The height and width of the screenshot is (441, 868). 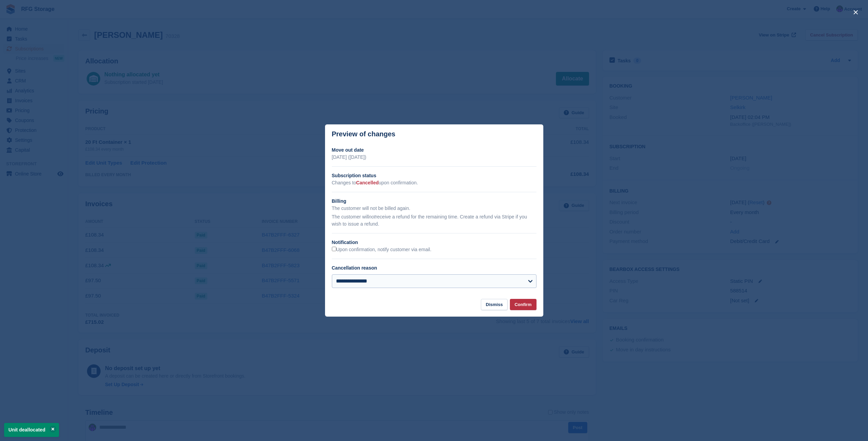 What do you see at coordinates (523, 304) in the screenshot?
I see `button: Confirm` at bounding box center [523, 304].